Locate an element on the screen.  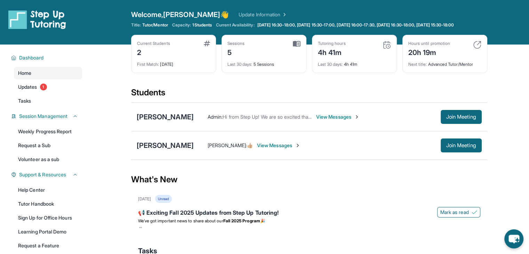
a: Help Center is located at coordinates (48, 190).